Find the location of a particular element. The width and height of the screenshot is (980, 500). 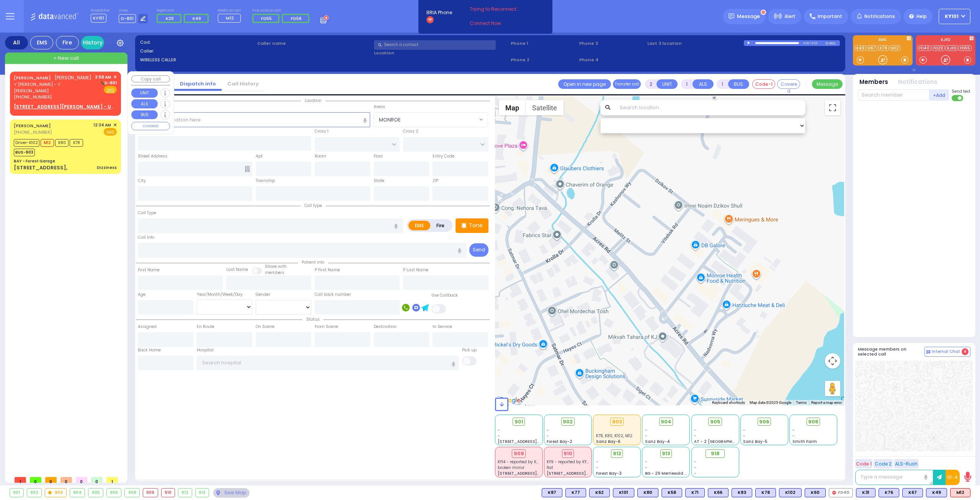

label: Call Info is located at coordinates (146, 238).